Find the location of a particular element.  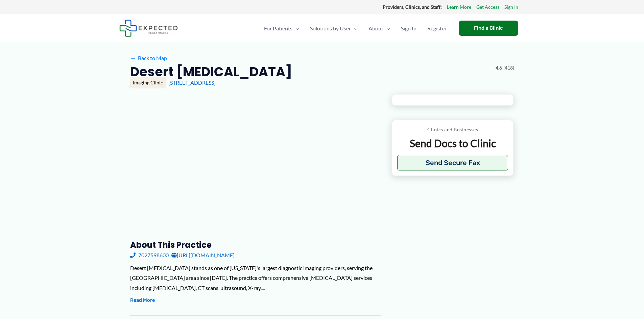

img: Expected Healthcare Logo - side, dark font, small is located at coordinates (149, 28).